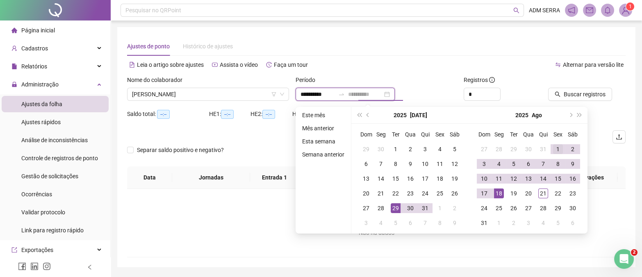 The image size is (642, 277). What do you see at coordinates (440, 134) in the screenshot?
I see `th: Sex` at bounding box center [440, 134].